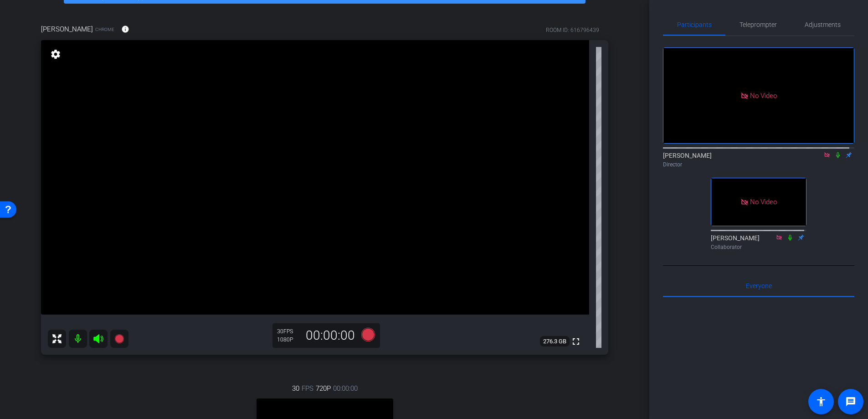 Image resolution: width=868 pixels, height=419 pixels. What do you see at coordinates (759, 286) in the screenshot?
I see `span: Everyone` at bounding box center [759, 286].